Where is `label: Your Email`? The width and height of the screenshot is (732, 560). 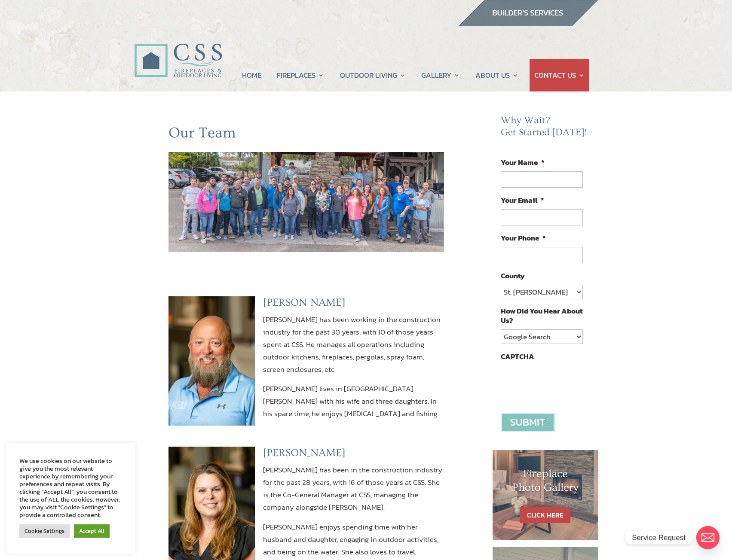
label: Your Email is located at coordinates (522, 200).